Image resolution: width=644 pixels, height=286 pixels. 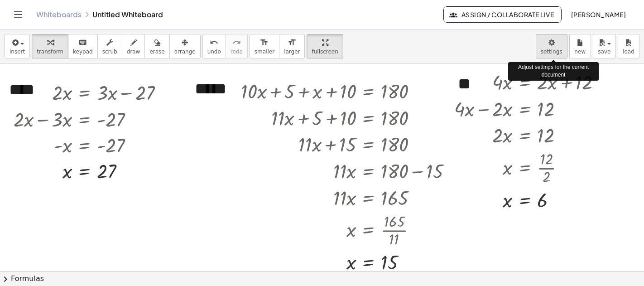 I want to click on span: Assign / Collaborate Live, so click(x=502, y=14).